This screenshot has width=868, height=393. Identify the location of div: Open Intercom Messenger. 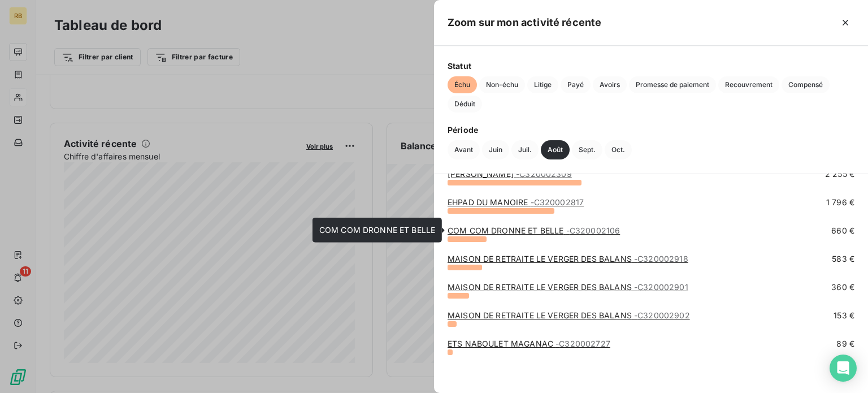
(842, 368).